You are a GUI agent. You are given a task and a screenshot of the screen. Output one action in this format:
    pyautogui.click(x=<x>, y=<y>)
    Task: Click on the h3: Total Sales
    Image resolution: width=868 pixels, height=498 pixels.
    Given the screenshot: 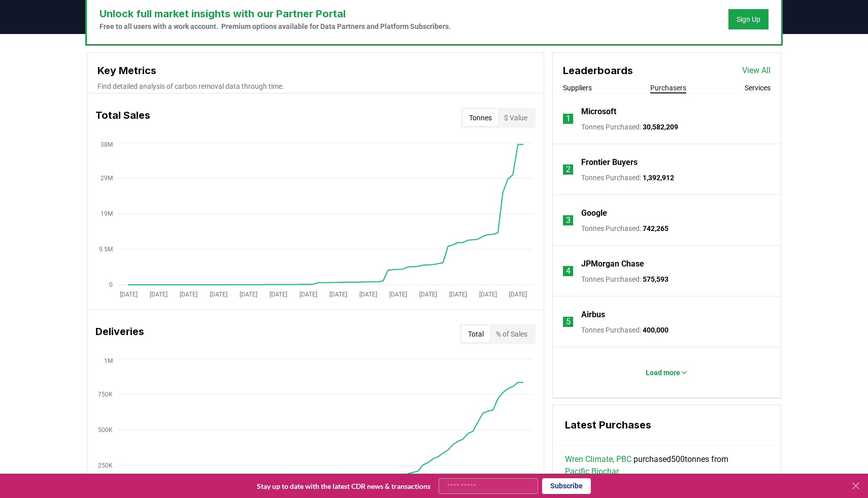 What is the action you would take?
    pyautogui.click(x=123, y=118)
    